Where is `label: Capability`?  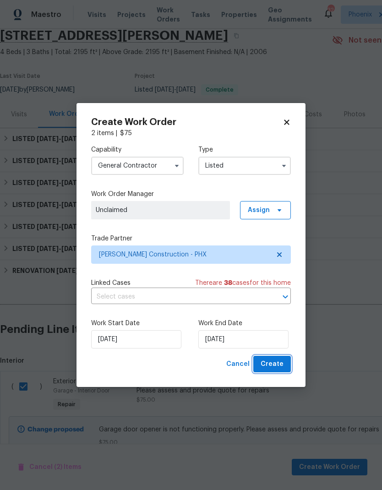 label: Capability is located at coordinates (137, 150).